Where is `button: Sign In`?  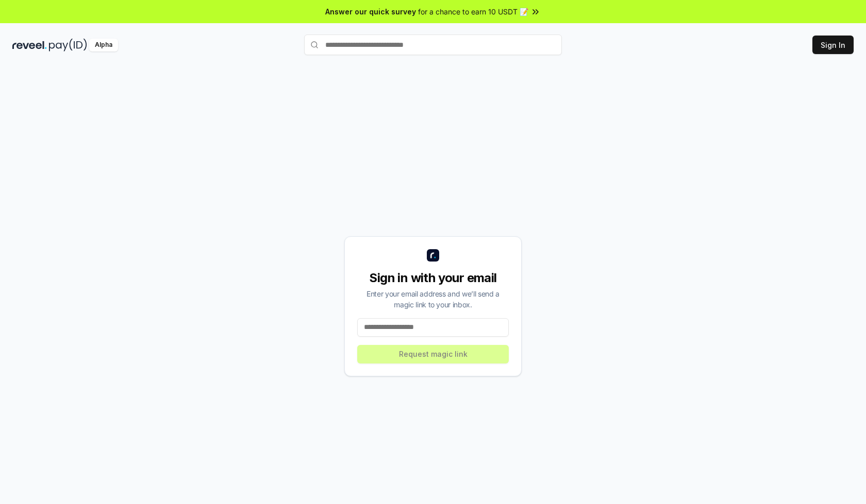
button: Sign In is located at coordinates (833, 45).